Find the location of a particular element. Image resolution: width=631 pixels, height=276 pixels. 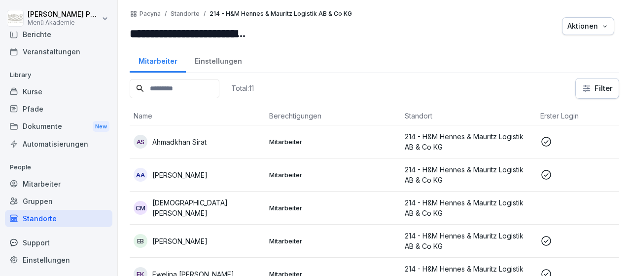

div: New is located at coordinates (101, 126).